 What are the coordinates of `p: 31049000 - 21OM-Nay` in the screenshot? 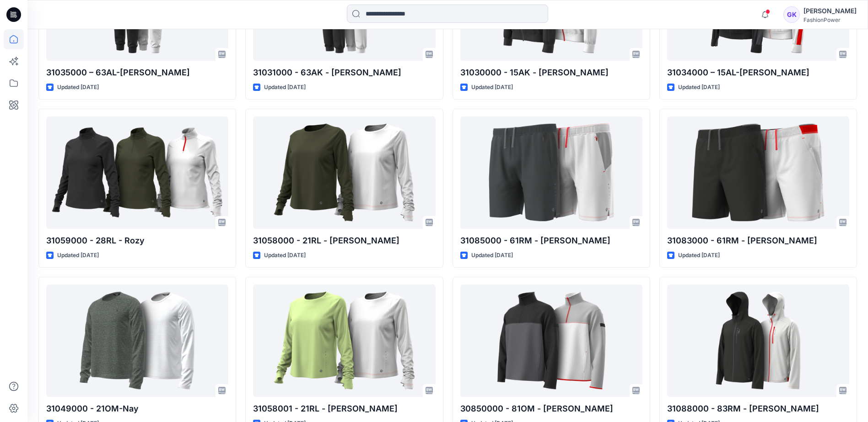 It's located at (137, 409).